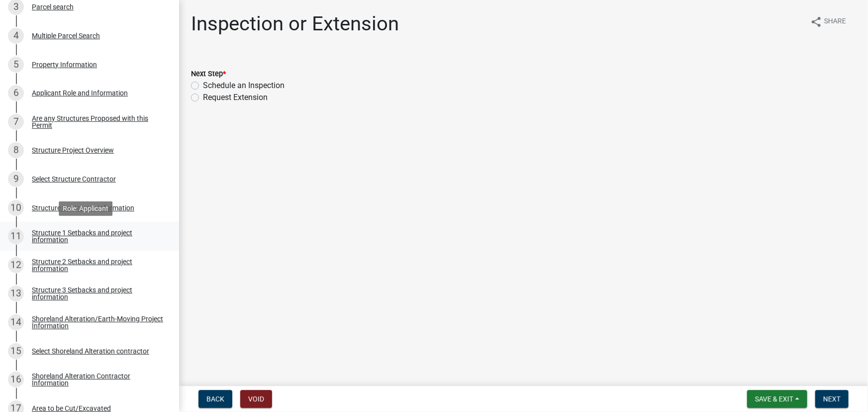 The height and width of the screenshot is (412, 868). Describe the element at coordinates (91, 352) in the screenshot. I see `div: Select Shoreland Alteration contractor` at that location.